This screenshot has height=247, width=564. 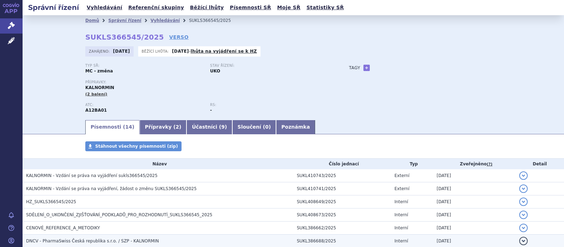 What do you see at coordinates (215, 71) in the screenshot?
I see `strong: UKO` at bounding box center [215, 71].